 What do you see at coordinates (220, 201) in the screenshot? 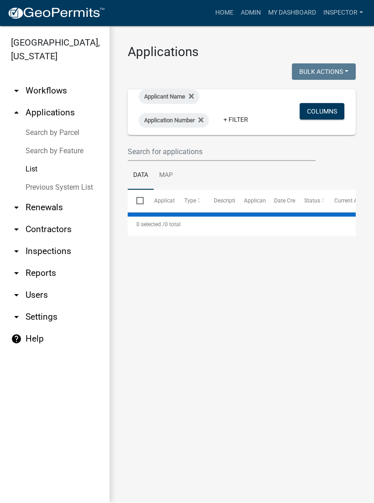
I see `datatable-header-cell: Description` at bounding box center [220, 201].